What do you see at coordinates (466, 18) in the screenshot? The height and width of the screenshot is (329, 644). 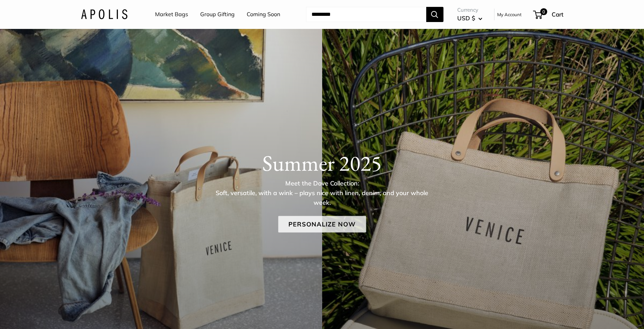 I see `span: USD $` at bounding box center [466, 18].